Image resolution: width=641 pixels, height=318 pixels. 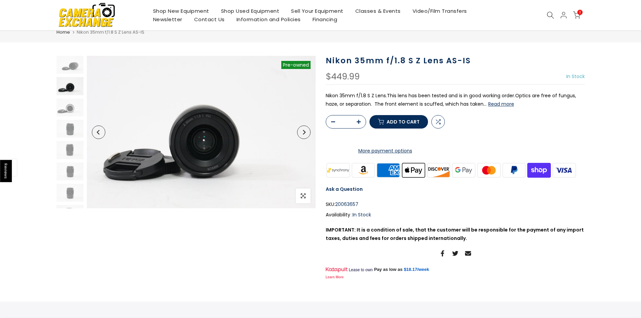 What do you see at coordinates (416, 270) in the screenshot?
I see `a: $18.17/week` at bounding box center [416, 270].